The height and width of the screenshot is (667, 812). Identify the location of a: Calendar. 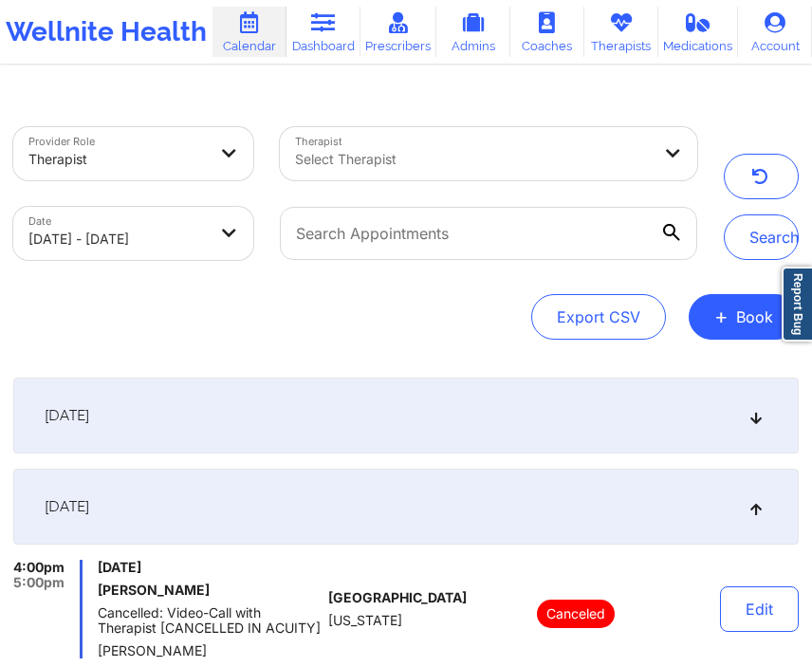
(250, 32).